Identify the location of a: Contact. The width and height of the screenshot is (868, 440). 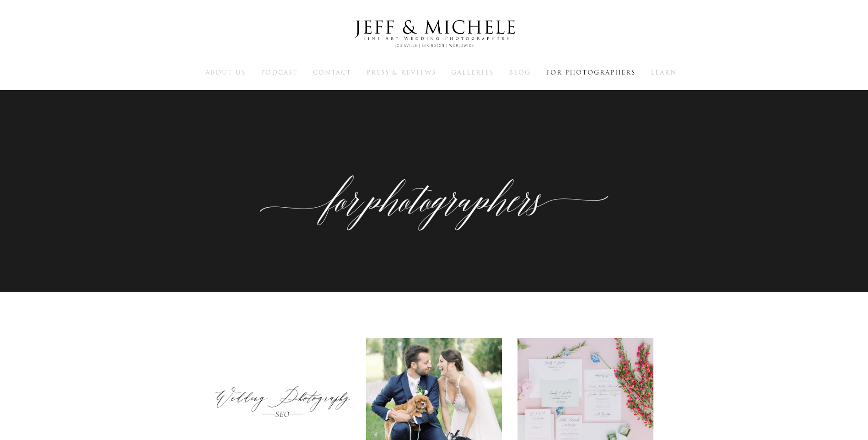
(332, 72).